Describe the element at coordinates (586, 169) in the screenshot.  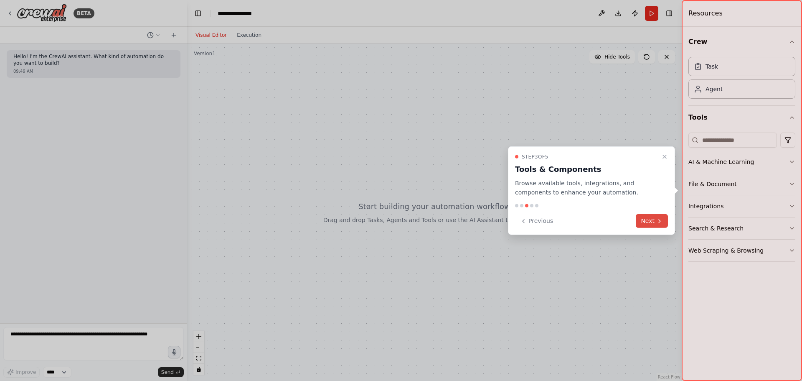
I see `h3: Tools & Components` at that location.